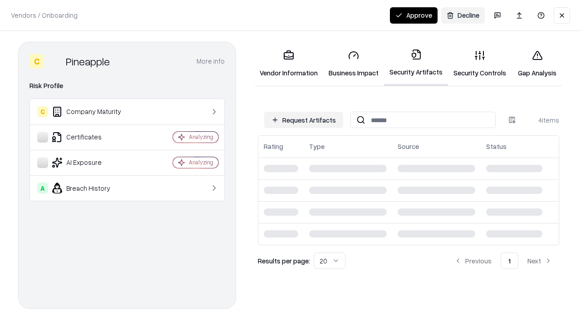 The width and height of the screenshot is (581, 327). What do you see at coordinates (127, 86) in the screenshot?
I see `div: Risk Profile` at bounding box center [127, 86].